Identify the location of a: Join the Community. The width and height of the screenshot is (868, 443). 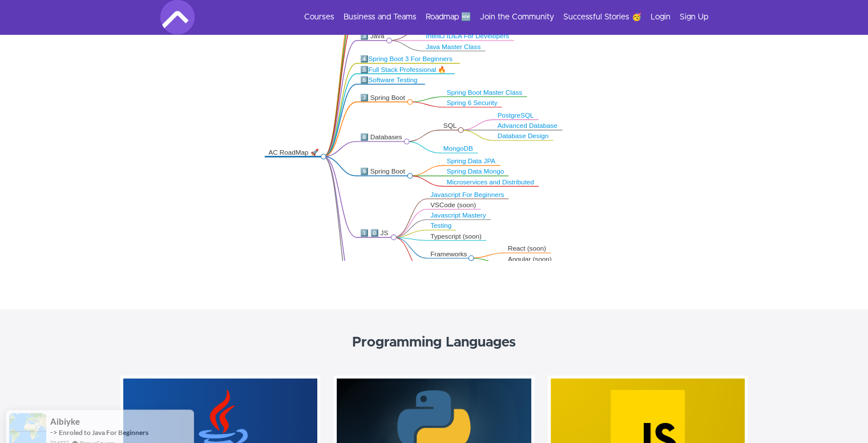
(517, 17).